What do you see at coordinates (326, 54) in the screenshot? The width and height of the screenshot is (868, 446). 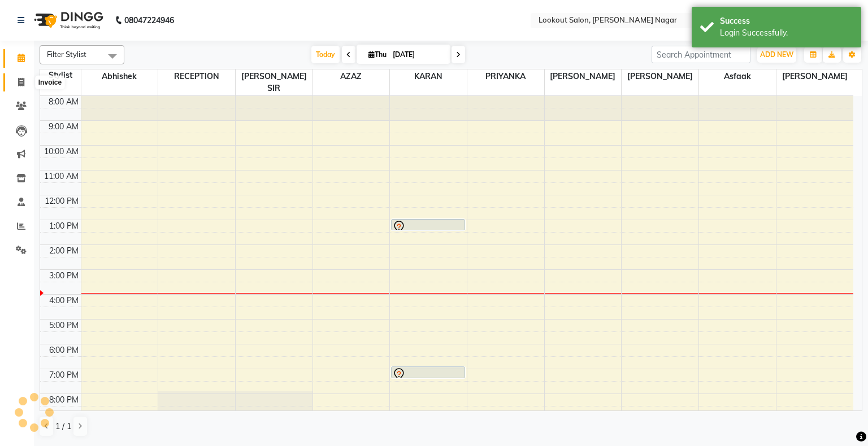 I see `span: Today` at bounding box center [326, 54].